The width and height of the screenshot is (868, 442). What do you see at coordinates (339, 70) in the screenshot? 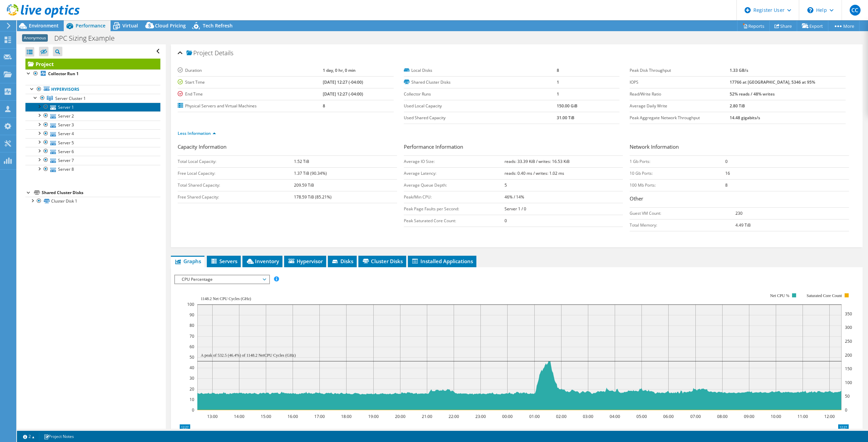
I see `b: 1 day, 0 hr, 0 min` at bounding box center [339, 70].